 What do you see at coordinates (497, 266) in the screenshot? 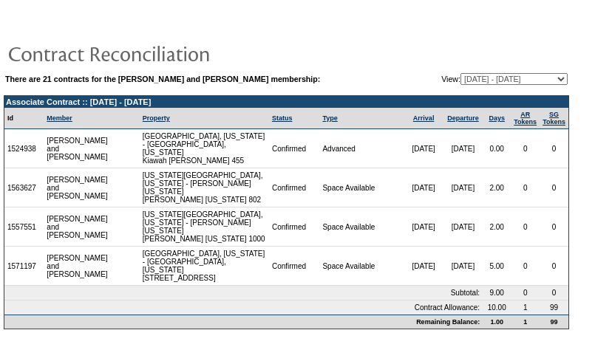
I see `td: 5.00` at bounding box center [497, 266].